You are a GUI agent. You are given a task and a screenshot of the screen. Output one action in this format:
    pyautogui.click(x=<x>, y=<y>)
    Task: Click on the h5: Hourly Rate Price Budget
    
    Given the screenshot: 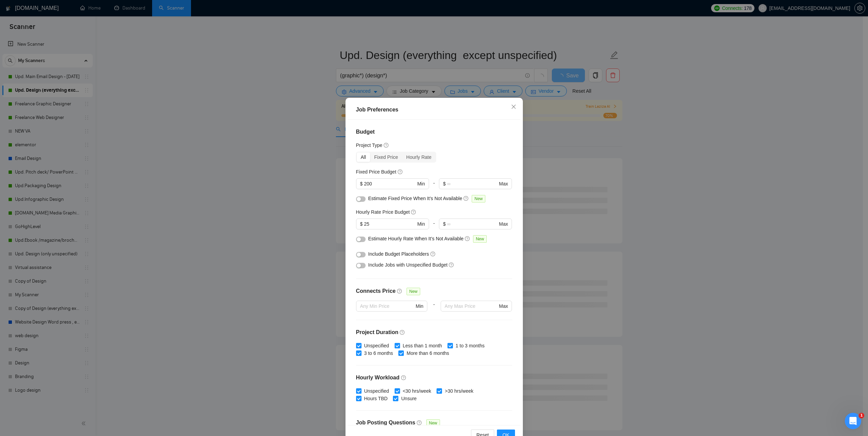 What is the action you would take?
    pyautogui.click(x=383, y=212)
    